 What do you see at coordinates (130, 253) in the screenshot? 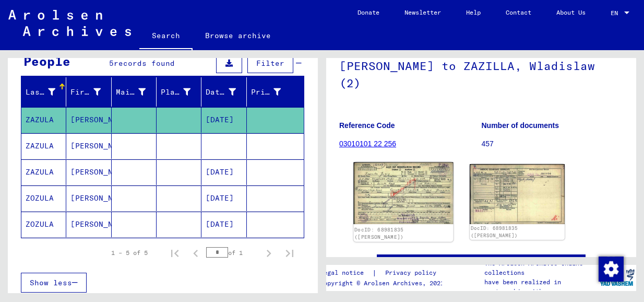
I see `div: 1 – 5 of 5` at bounding box center [130, 253].